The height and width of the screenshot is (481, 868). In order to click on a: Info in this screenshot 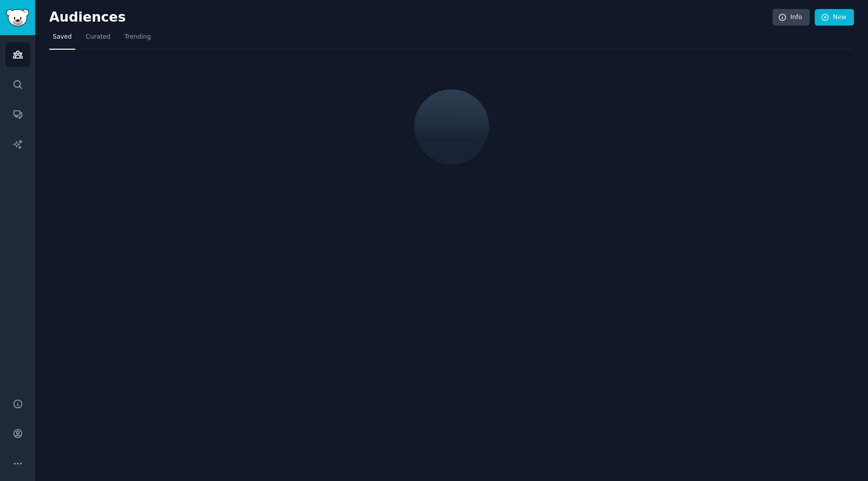, I will do `click(791, 17)`.